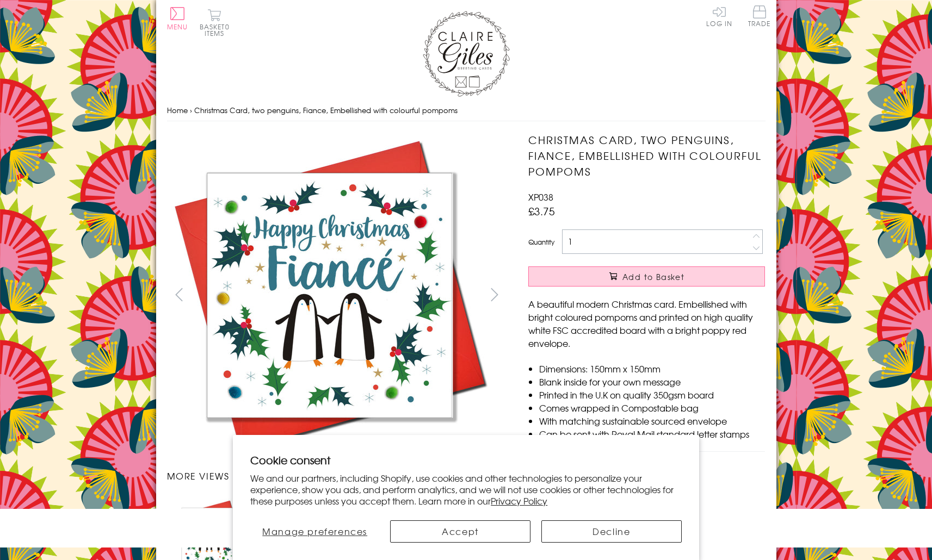 This screenshot has height=560, width=932. Describe the element at coordinates (541, 211) in the screenshot. I see `span: £3.75` at that location.